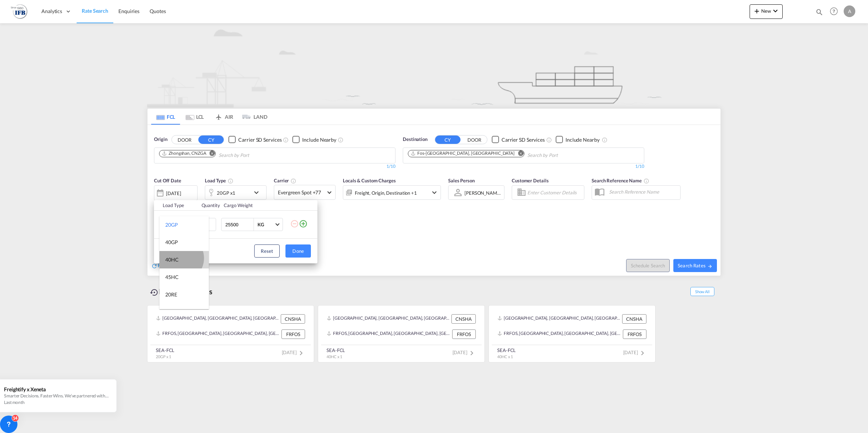 The height and width of the screenshot is (433, 868). What do you see at coordinates (171, 242) in the screenshot?
I see `div: 40GP` at bounding box center [171, 242].